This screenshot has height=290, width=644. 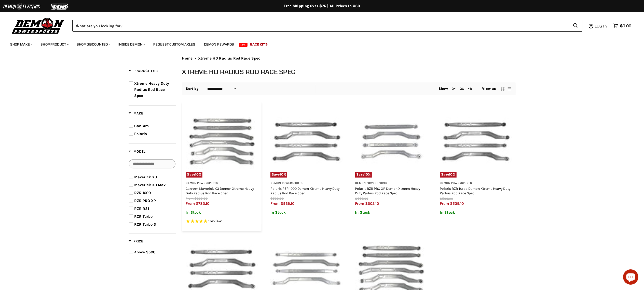 What do you see at coordinates (222, 222) in the screenshot?
I see `span: Rated 5.0 out of 5 stars 1 reviews` at bounding box center [222, 222].